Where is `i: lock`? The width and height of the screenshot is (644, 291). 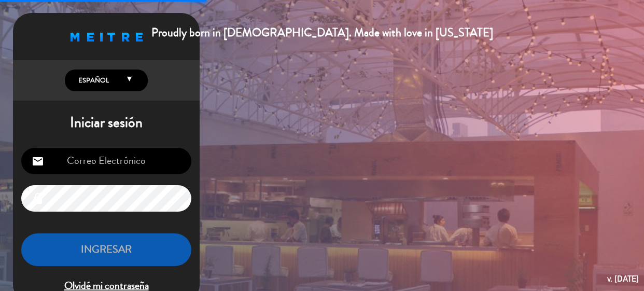
i: lock is located at coordinates (38, 198).